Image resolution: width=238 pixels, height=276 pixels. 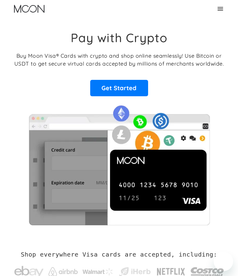 What do you see at coordinates (119, 60) in the screenshot?
I see `p: Buy Moon Visa® Cards with crypto and shop online seamlessly! Use Bitcoin or USDT to get secure vi...` at bounding box center [119, 60].